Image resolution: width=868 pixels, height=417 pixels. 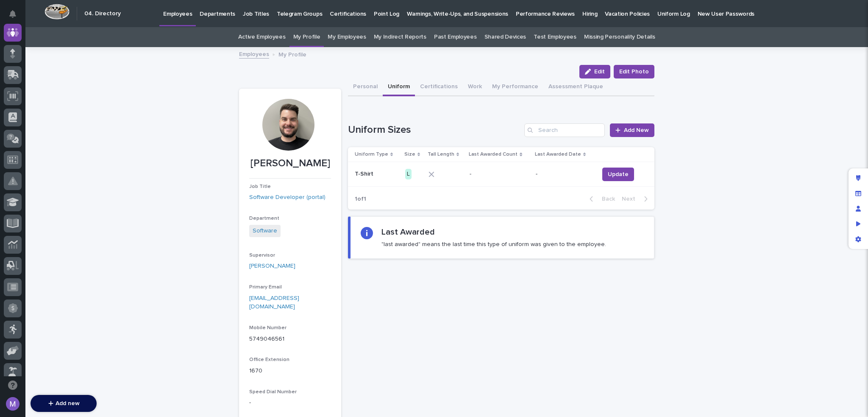 What do you see at coordinates (408, 174) in the screenshot?
I see `div: L` at bounding box center [408, 174].